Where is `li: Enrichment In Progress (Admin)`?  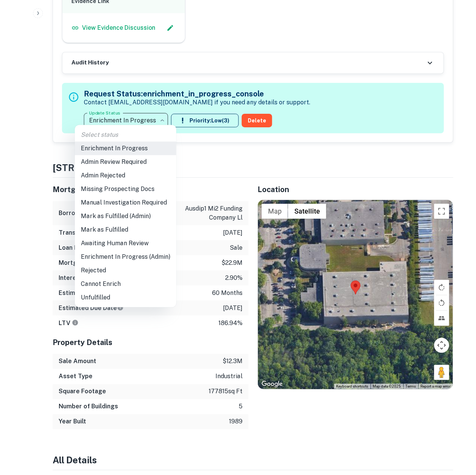
li: Enrichment In Progress (Admin) is located at coordinates (126, 257).